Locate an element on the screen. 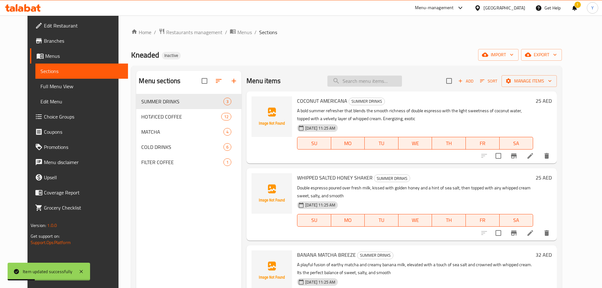 This screenshot has height=288, width=602. a: Promotions is located at coordinates (79, 147).